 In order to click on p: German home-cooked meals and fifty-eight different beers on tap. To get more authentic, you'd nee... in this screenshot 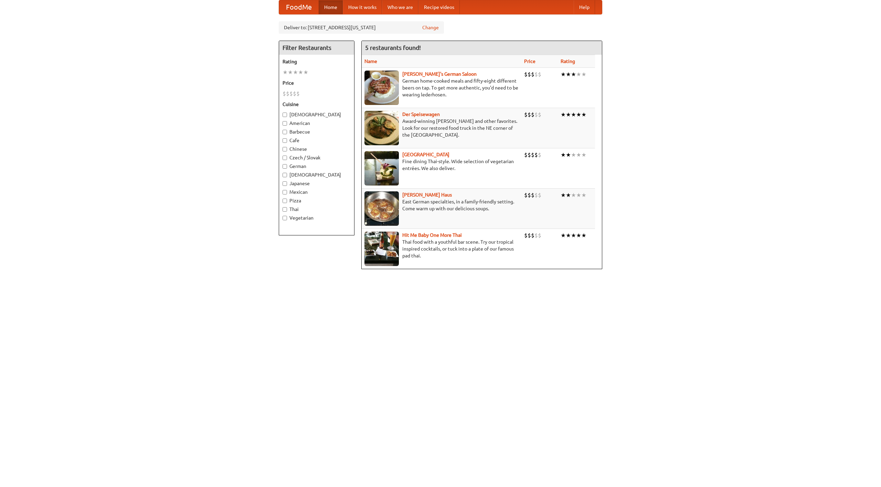, I will do `click(442, 88)`.